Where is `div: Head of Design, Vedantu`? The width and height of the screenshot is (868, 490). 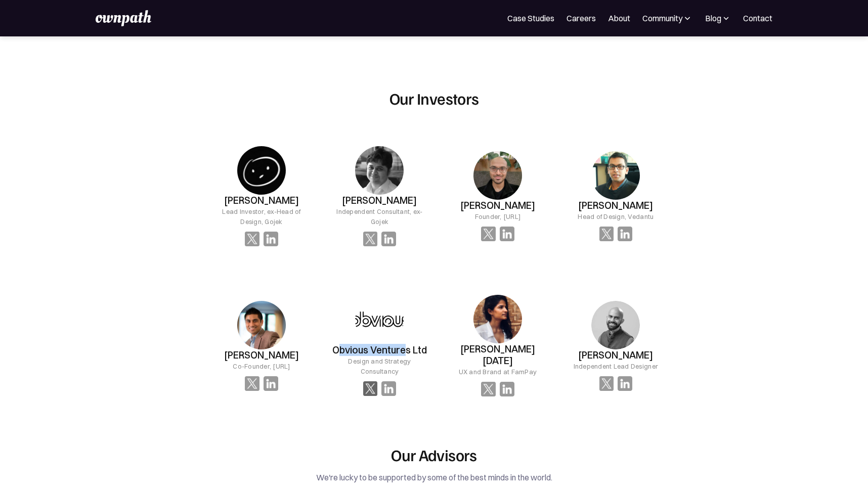
div: Head of Design, Vedantu is located at coordinates (615, 216).